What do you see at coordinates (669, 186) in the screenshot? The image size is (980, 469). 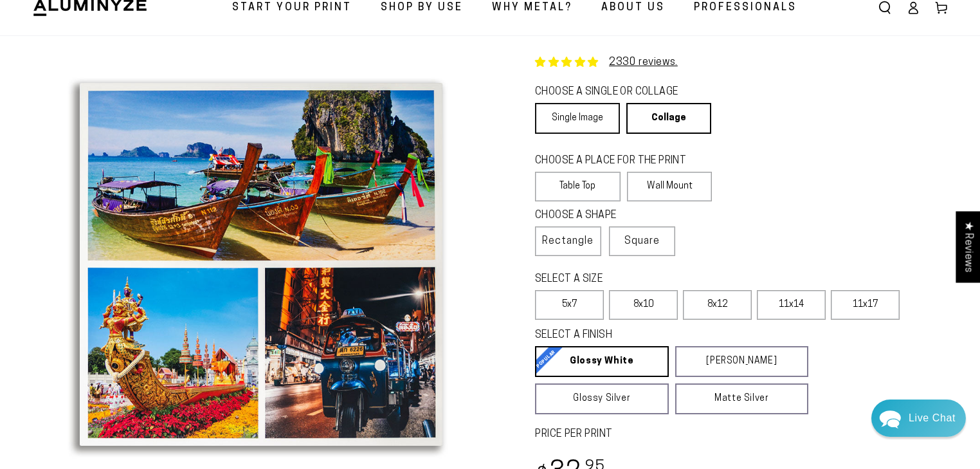 I see `label: Wall Mount` at bounding box center [669, 186].